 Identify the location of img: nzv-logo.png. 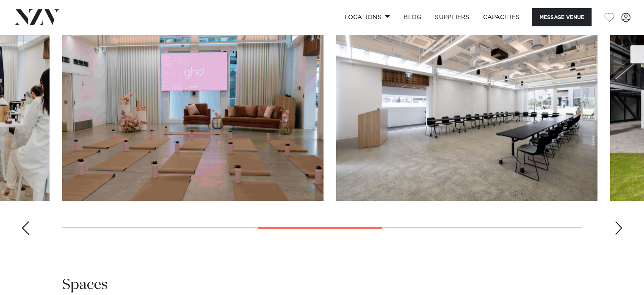
(36, 17).